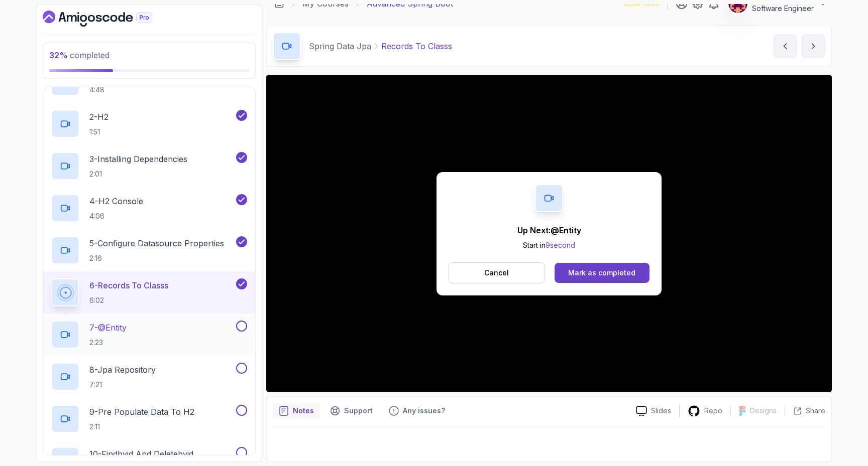 This screenshot has width=868, height=466. Describe the element at coordinates (424, 411) in the screenshot. I see `p: Any issues?` at that location.